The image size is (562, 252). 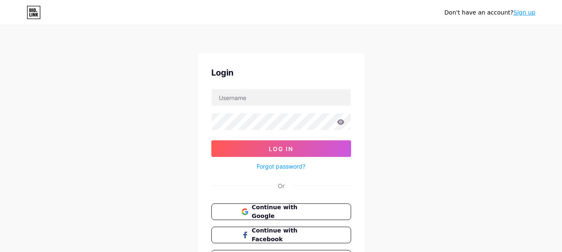 I want to click on a: Continue with Facebook, so click(x=281, y=235).